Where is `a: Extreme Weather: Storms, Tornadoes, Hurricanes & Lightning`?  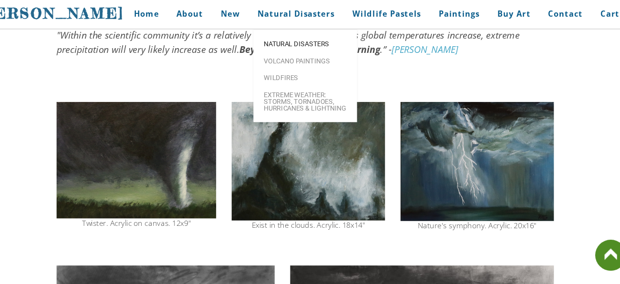 a: Extreme Weather: Storms, Tornadoes, Hurricanes & Lightning is located at coordinates (310, 95).